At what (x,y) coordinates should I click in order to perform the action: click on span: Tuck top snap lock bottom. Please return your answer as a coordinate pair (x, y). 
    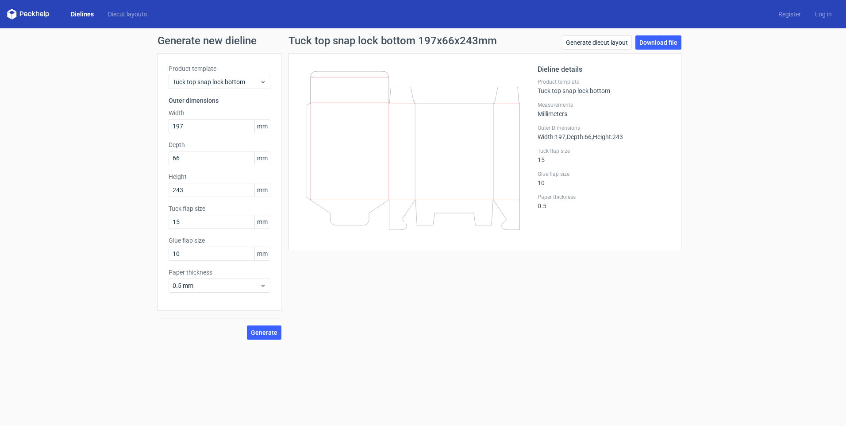
    Looking at the image, I should click on (216, 82).